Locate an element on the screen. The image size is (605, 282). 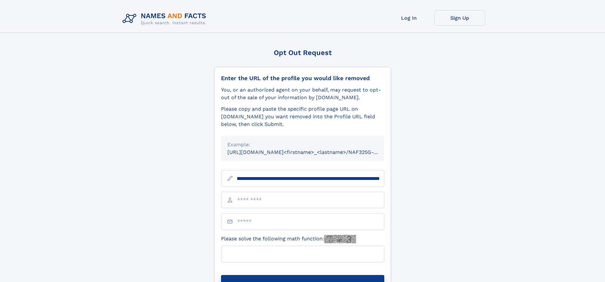
a: Log In is located at coordinates (409, 18).